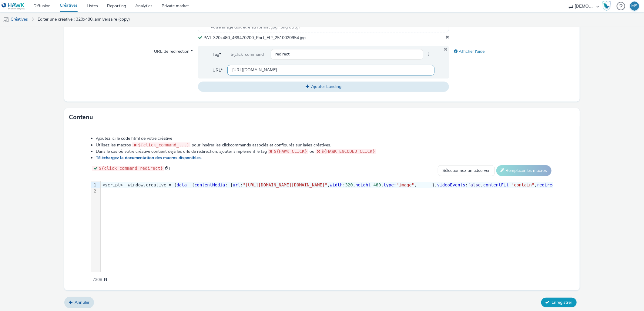 This screenshot has width=644, height=311. What do you see at coordinates (377, 185) in the screenshot?
I see `span: 480` at bounding box center [377, 185].